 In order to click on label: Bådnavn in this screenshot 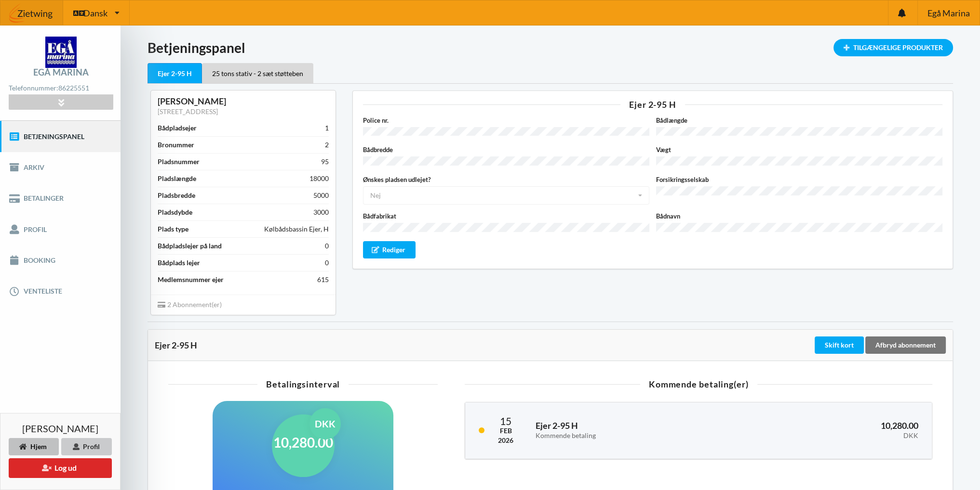, I will do `click(800, 216)`.